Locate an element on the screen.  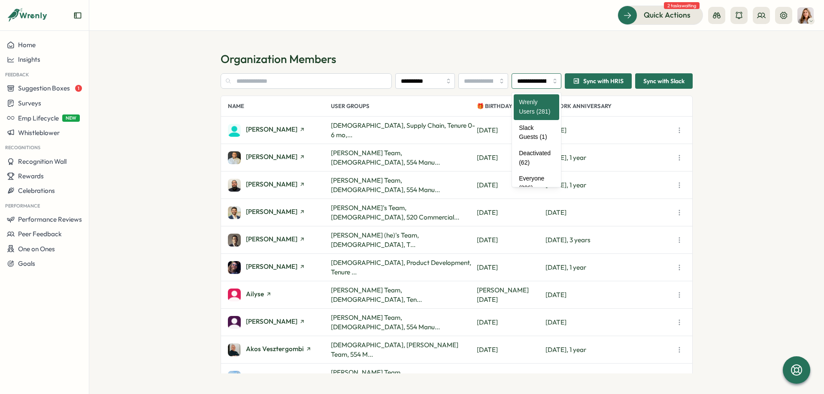
span: Sync with HRIS is located at coordinates (603, 81).